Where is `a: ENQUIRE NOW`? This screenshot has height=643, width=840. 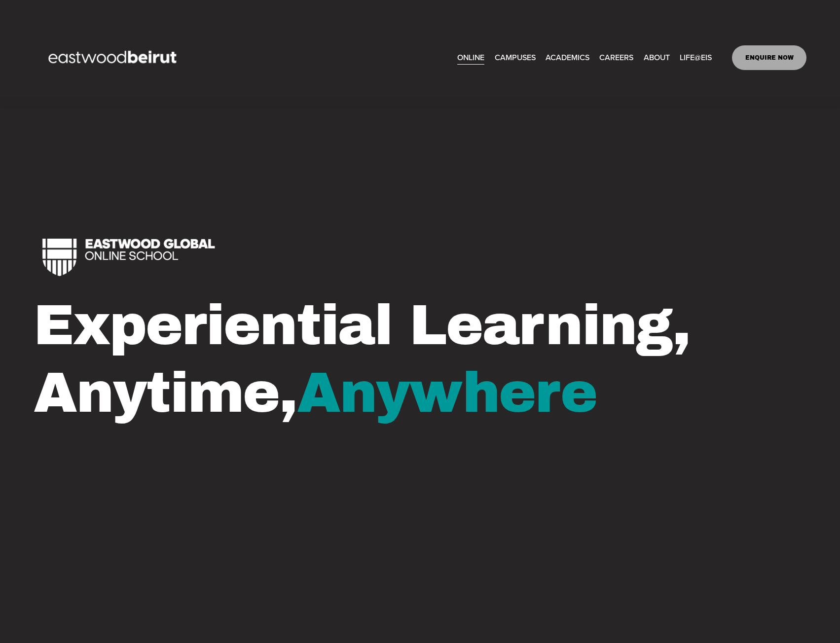 a: ENQUIRE NOW is located at coordinates (769, 58).